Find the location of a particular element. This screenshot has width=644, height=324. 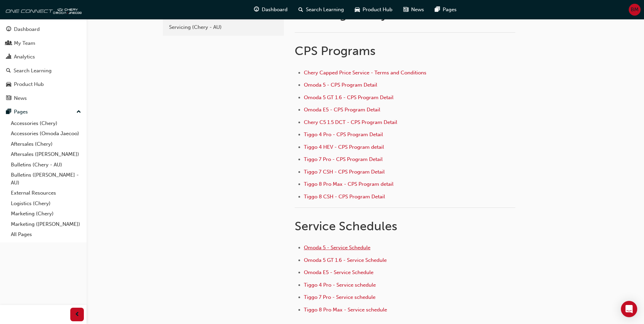

a: Tiggo 7 CSH - CPS Program Detail is located at coordinates (344, 172).